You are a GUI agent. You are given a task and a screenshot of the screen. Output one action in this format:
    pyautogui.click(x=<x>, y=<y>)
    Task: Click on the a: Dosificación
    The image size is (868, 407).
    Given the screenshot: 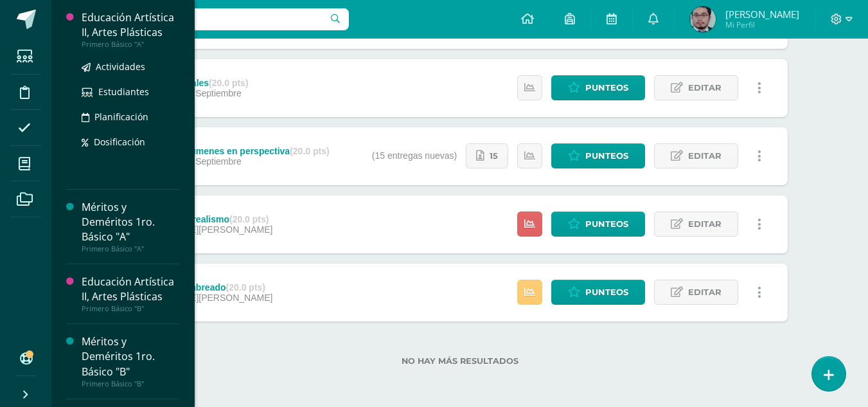 What is the action you would take?
    pyautogui.click(x=131, y=141)
    